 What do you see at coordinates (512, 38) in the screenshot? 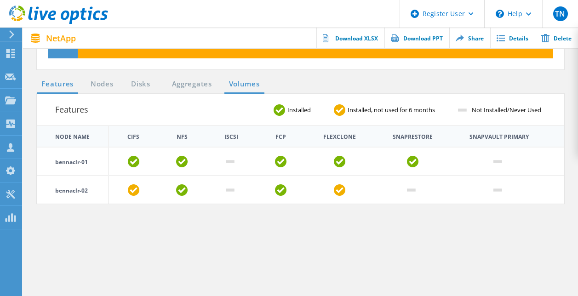
I see `a: Details` at bounding box center [512, 38].